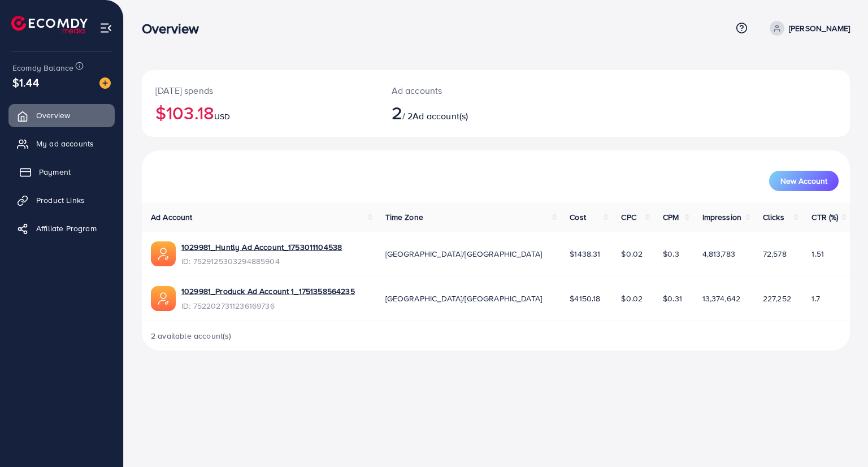  What do you see at coordinates (404, 217) in the screenshot?
I see `span: Time Zone` at bounding box center [404, 217].